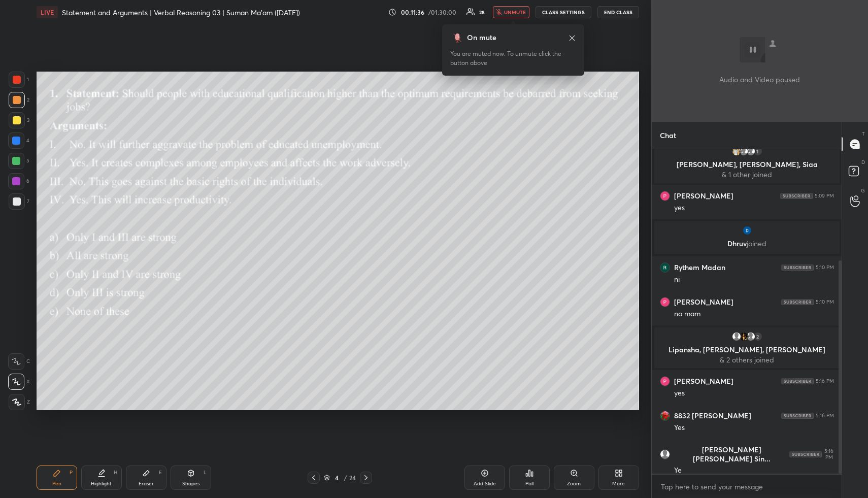 This screenshot has width=868, height=498. Describe the element at coordinates (669, 135) in the screenshot. I see `p: Chat` at that location.